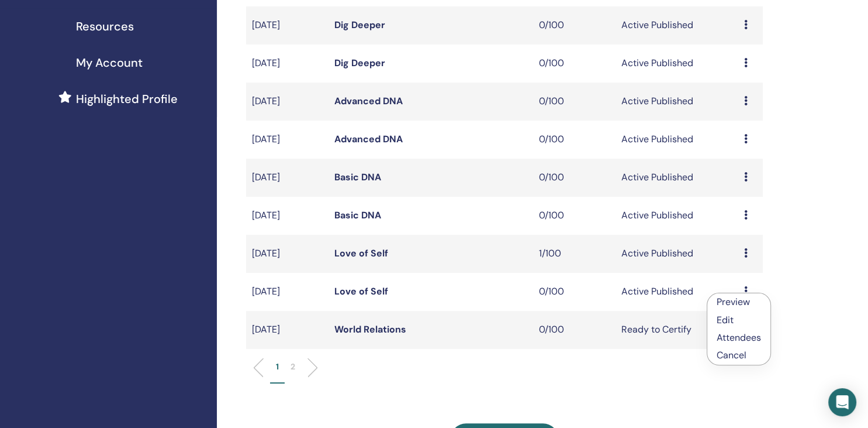 The width and height of the screenshot is (868, 428). Describe the element at coordinates (127, 99) in the screenshot. I see `span: Highlighted Profile` at that location.